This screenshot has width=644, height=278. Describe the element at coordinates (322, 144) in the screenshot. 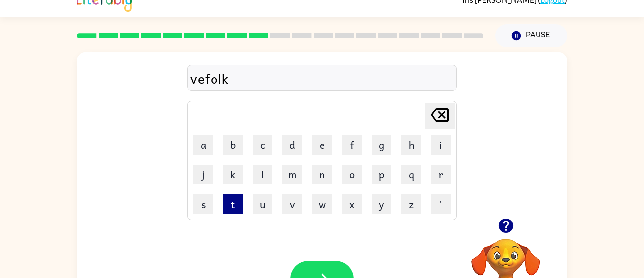

I see `button: e` at that location.